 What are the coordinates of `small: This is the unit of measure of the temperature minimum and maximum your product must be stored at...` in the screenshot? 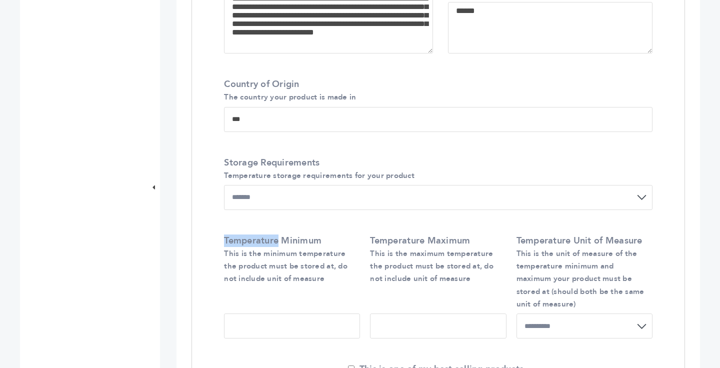 It's located at (580, 278).